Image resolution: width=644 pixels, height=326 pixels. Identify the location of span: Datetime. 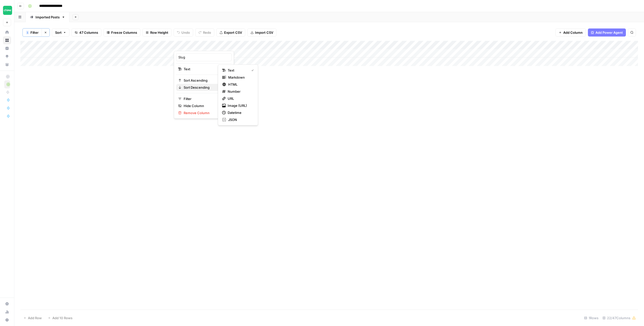
(240, 113).